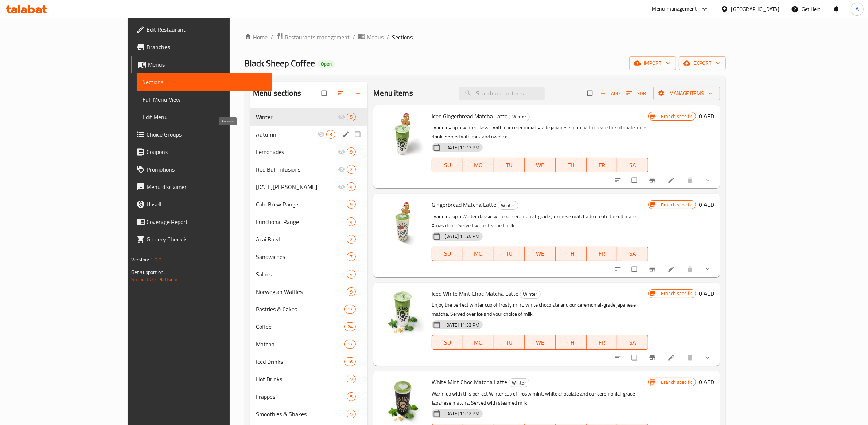 The image size is (868, 425). I want to click on span: Coverage Report, so click(207, 222).